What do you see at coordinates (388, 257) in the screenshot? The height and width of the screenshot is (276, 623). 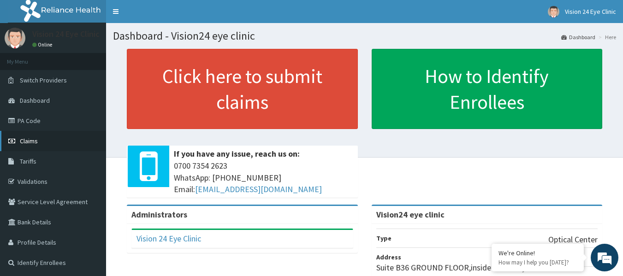 I see `b: Address` at bounding box center [388, 257].